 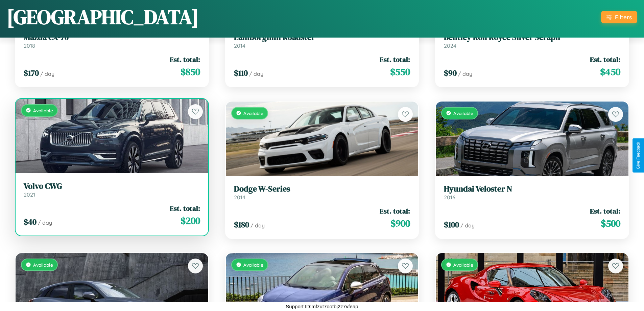 What do you see at coordinates (29, 45) in the screenshot?
I see `span: 2018` at bounding box center [29, 45].